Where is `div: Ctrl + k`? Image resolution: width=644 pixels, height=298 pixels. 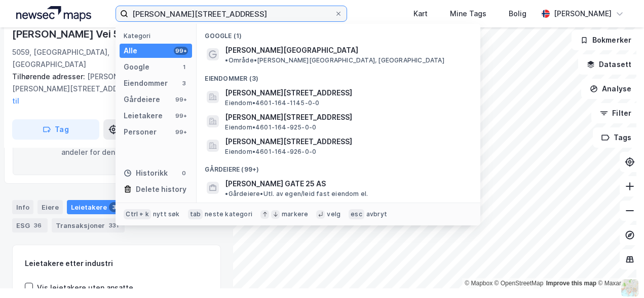
div: Ctrl + k is located at coordinates (138, 214).